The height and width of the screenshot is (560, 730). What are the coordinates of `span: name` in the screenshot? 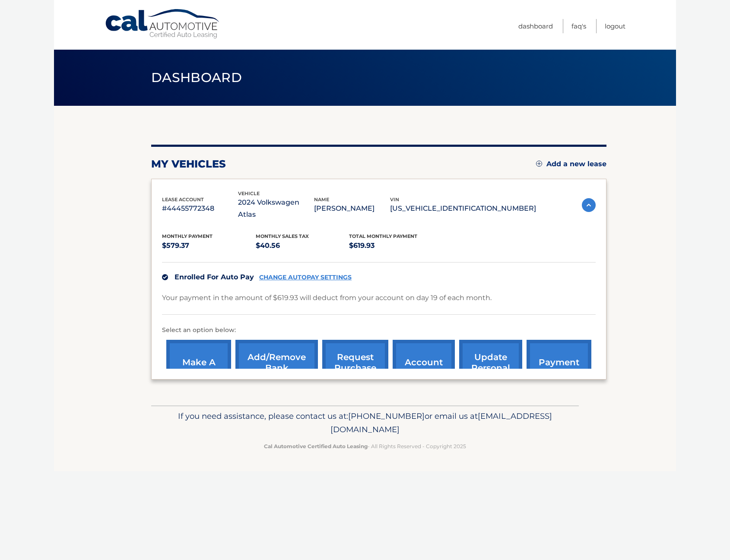 It's located at (321, 199).